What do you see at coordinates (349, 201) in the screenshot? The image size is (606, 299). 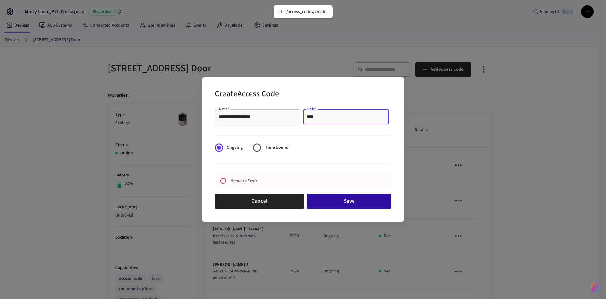 I see `button: Save` at bounding box center [349, 201].